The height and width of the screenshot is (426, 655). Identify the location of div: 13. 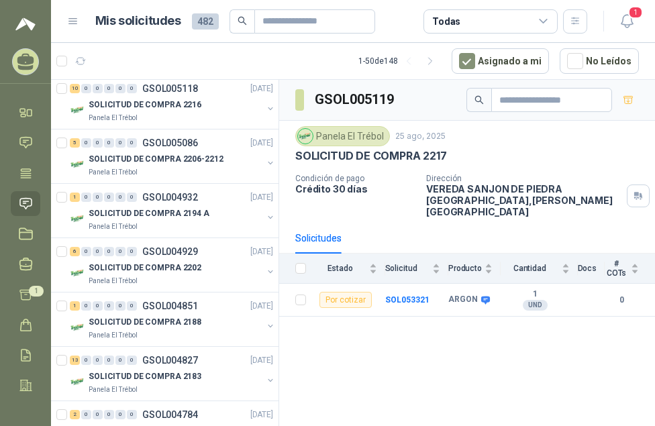
(74, 360).